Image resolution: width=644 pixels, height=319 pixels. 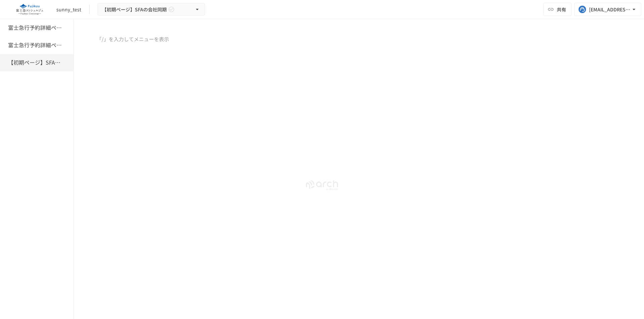 What do you see at coordinates (35, 45) in the screenshot?
I see `h6: 富士急行予約詳細ページ` at bounding box center [35, 45].